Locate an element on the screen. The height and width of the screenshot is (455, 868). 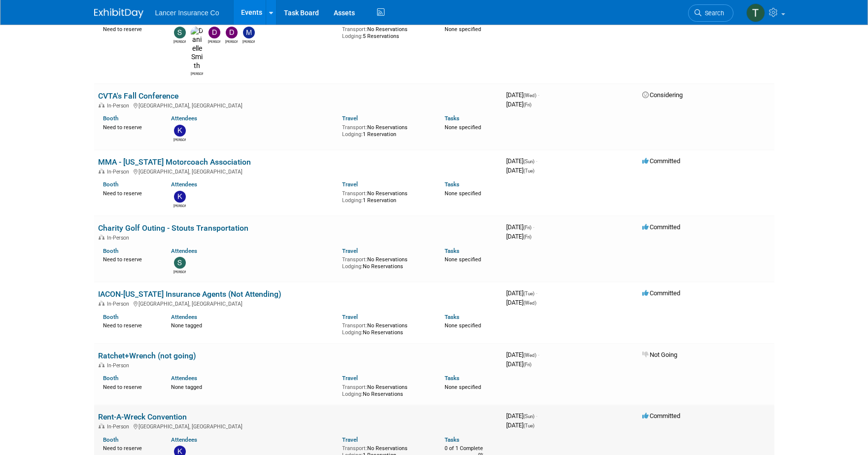
div: No Reservations 1 Reservation is located at coordinates (385, 129).